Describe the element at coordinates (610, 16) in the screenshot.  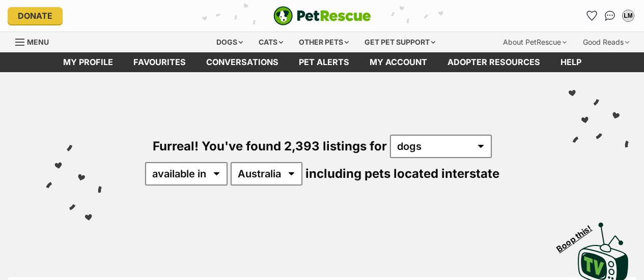
I see `a: Conversations` at that location.